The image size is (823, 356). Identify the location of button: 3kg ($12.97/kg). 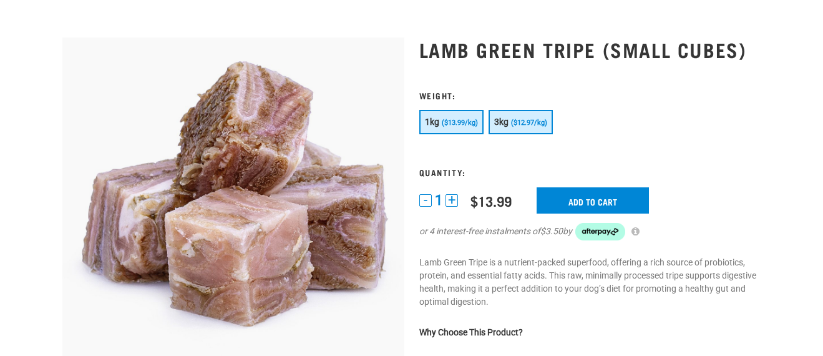
(520, 122).